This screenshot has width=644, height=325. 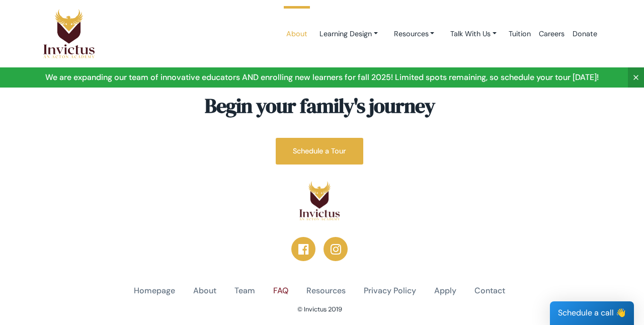 I want to click on a: FAQ, so click(x=281, y=291).